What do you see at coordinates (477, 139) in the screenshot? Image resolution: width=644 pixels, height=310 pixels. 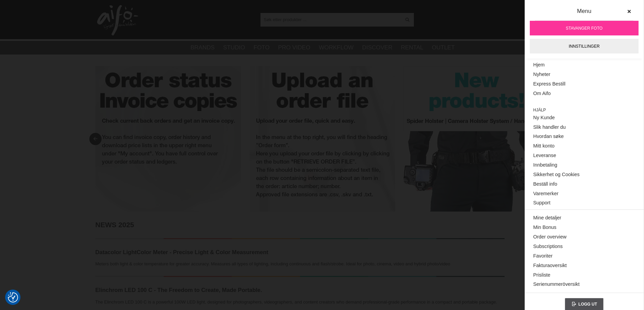 I see `a: Ad:RET009 banner-resel-new-spihol.jpg` at bounding box center [477, 139].